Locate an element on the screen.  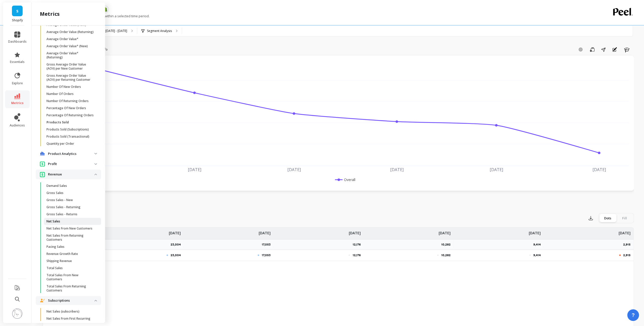
p: Products Sold (Subscriptions) is located at coordinates (68, 130).